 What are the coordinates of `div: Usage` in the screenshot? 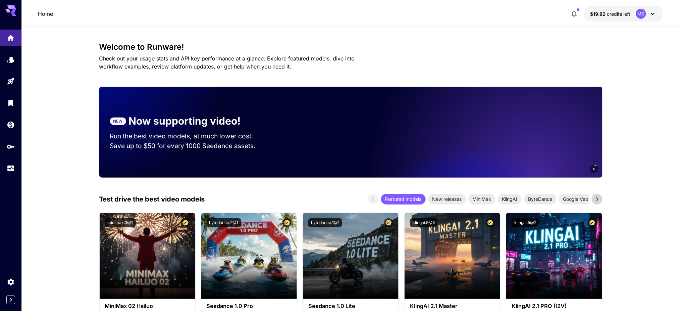 It's located at (11, 168).